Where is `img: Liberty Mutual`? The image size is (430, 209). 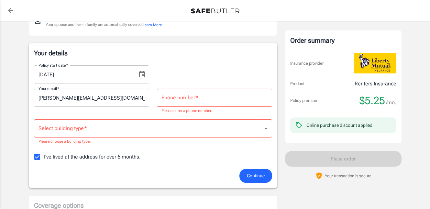 img: Liberty Mutual is located at coordinates (375, 63).